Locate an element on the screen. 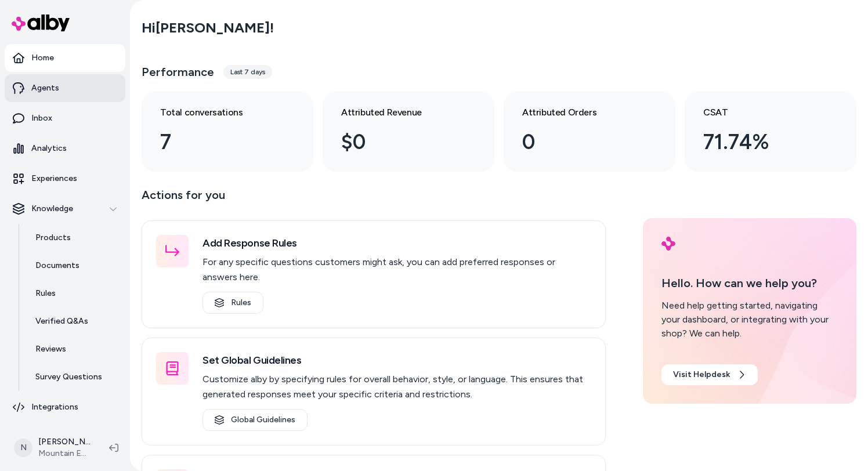  p: Knowledge is located at coordinates (52, 209).